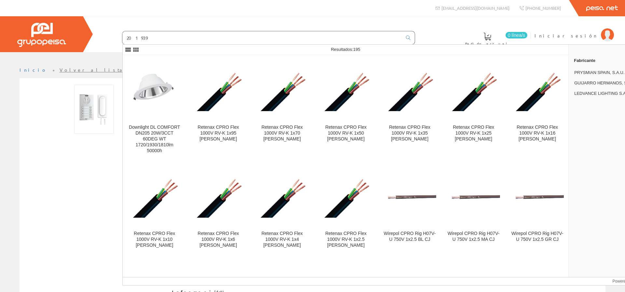 The width and height of the screenshot is (625, 292). What do you see at coordinates (409, 208) in the screenshot?
I see `a: Wirepol CPRO Rig H07V-U 750V 1x2.5 BL CJ Wirepol CPRO Rig H07V-U 750V 1x2.5 BL CJ` at bounding box center [409, 208].